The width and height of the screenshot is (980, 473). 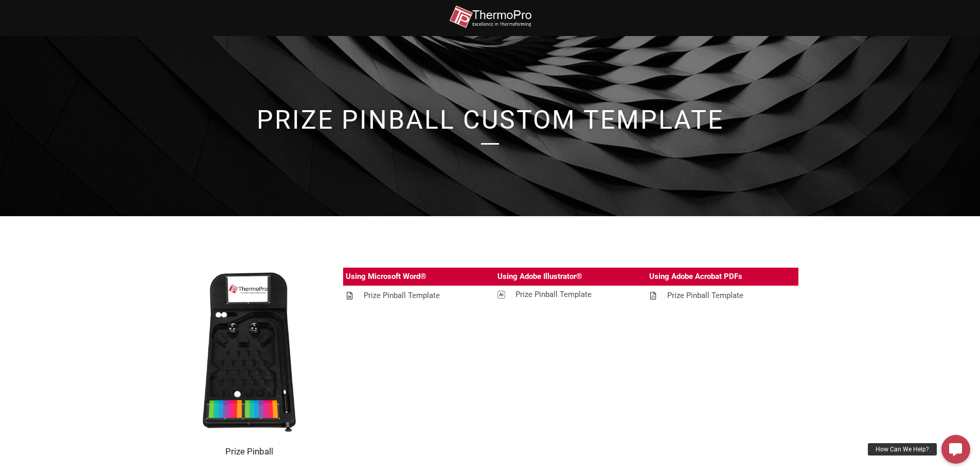 I want to click on h1: Prize Pinball Custom Template, so click(x=490, y=120).